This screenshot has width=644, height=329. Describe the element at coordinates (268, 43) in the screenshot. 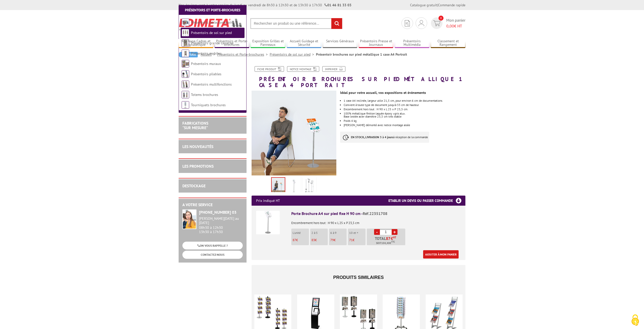

I see `a: Exposition Grilles et Panneaux` at that location.